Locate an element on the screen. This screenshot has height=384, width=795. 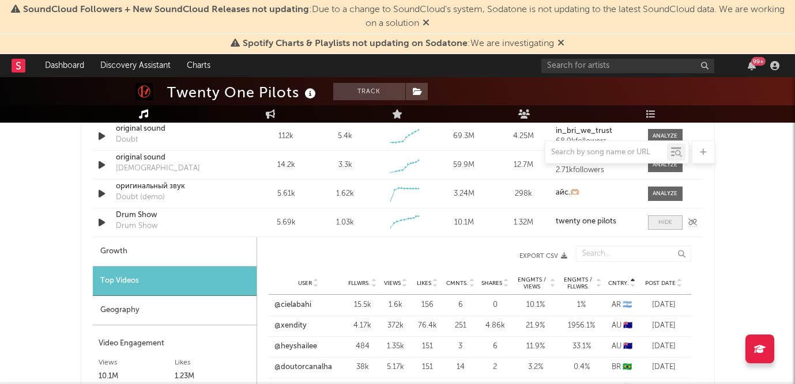
div: Doubt (demo) is located at coordinates (140, 198).